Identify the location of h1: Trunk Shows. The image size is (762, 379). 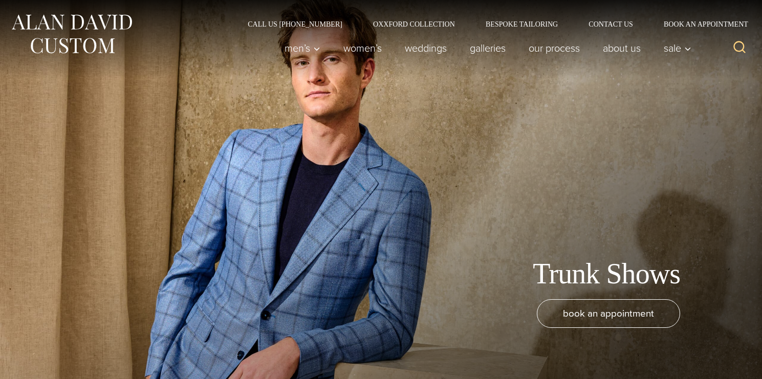
(607, 274).